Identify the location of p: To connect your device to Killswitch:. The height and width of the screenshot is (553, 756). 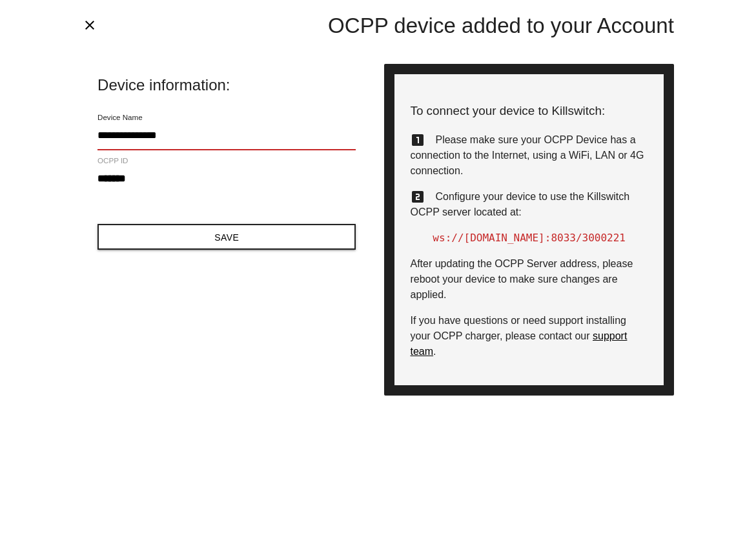
(529, 111).